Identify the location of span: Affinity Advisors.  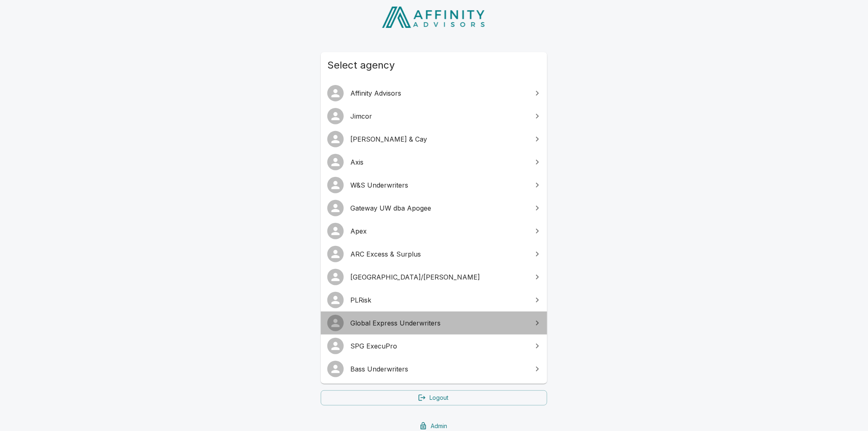
(439, 93).